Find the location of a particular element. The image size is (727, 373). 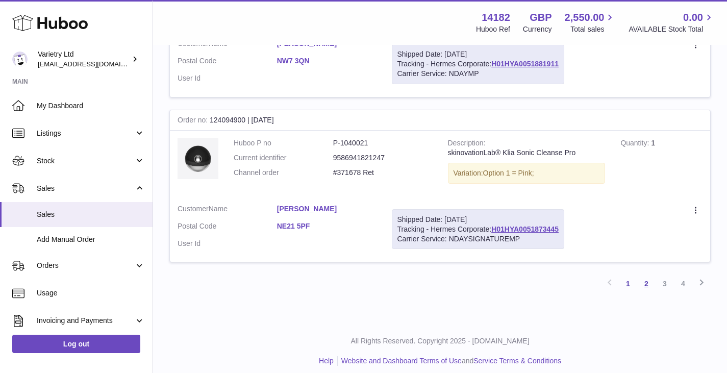

img: KliaPro-Black-1.jpg is located at coordinates (198, 159).